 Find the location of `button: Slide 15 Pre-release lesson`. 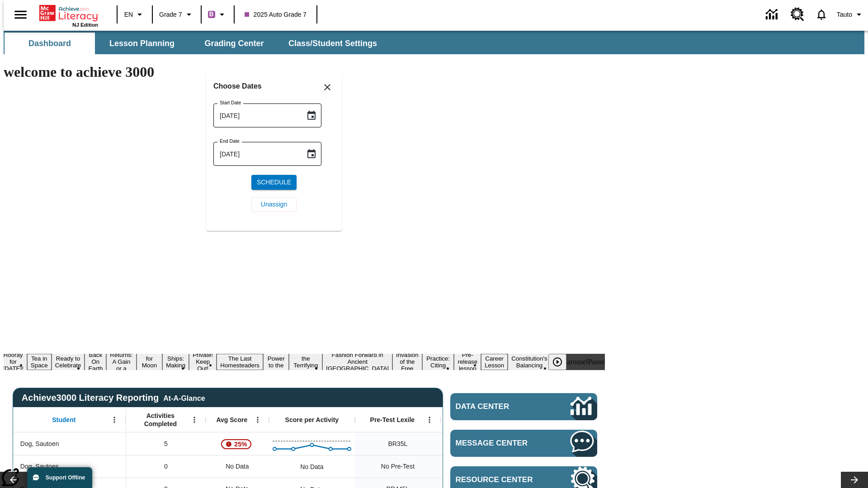

button: Slide 15 Pre-release lesson is located at coordinates (468, 362).